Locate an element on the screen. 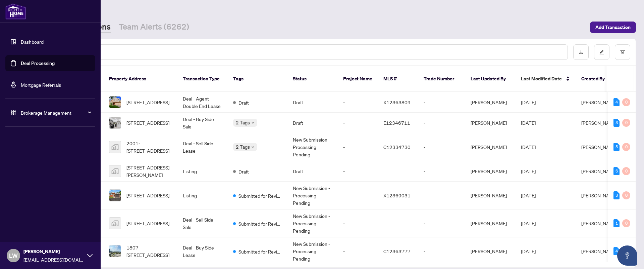 Image resolution: width=644 pixels, height=269 pixels. span: C12334730 is located at coordinates (397, 147).